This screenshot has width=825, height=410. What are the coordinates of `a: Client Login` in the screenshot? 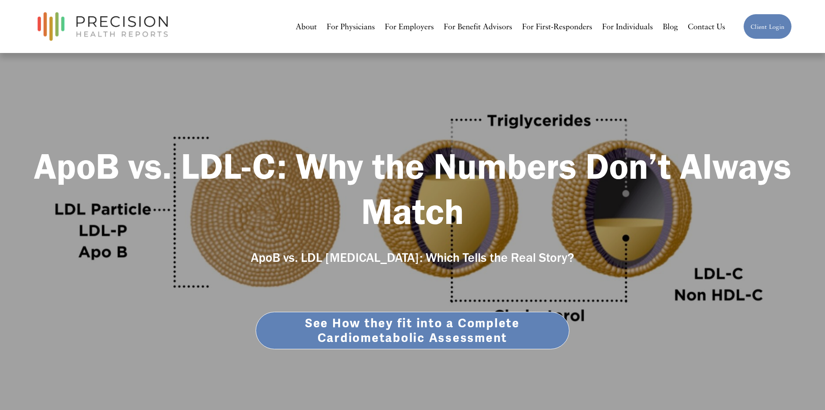 It's located at (767, 27).